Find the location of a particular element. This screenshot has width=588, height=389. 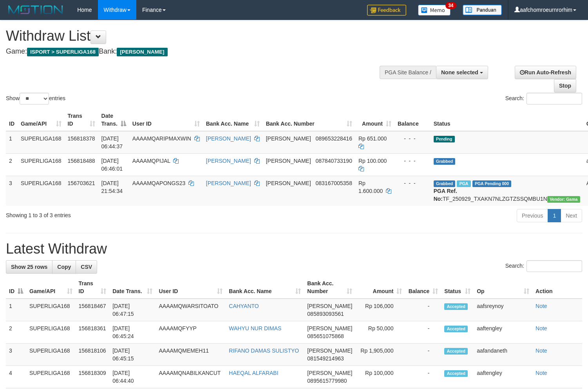

a: 1 is located at coordinates (554, 216).